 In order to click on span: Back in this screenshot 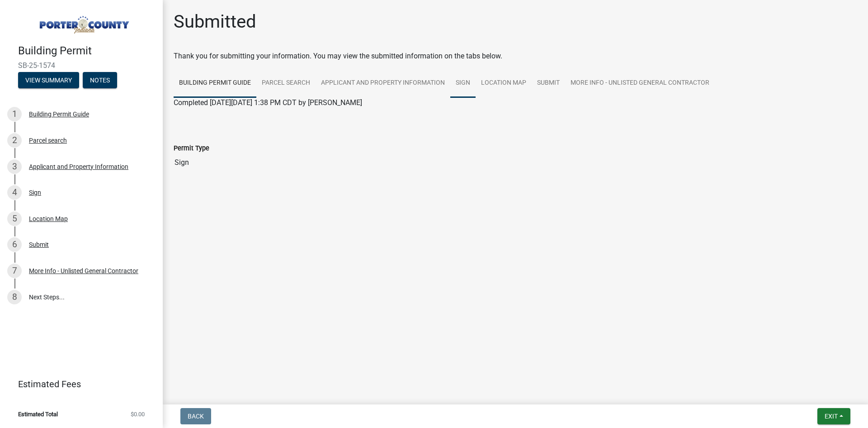, I will do `click(196, 416)`.